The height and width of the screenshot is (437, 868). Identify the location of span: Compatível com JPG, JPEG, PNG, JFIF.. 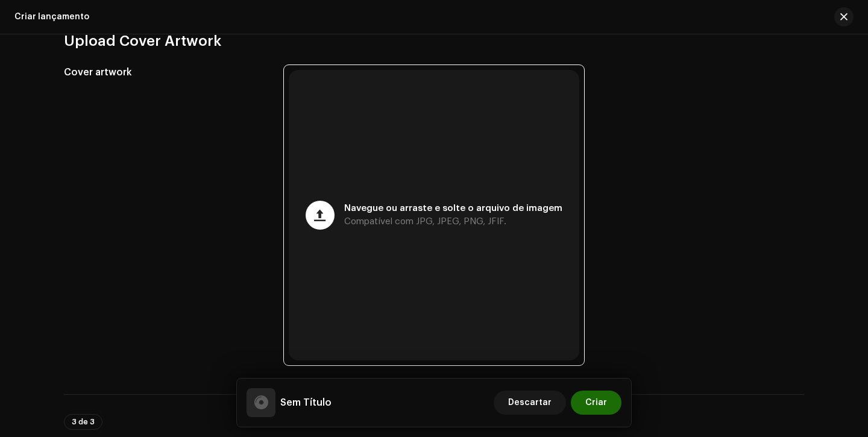
(425, 221).